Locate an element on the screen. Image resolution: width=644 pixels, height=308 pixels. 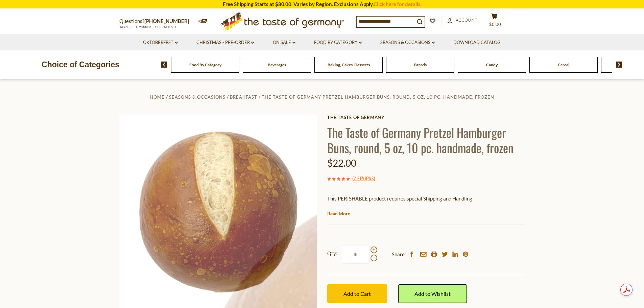
a: Christmas - PRE-ORDER is located at coordinates (225, 42).